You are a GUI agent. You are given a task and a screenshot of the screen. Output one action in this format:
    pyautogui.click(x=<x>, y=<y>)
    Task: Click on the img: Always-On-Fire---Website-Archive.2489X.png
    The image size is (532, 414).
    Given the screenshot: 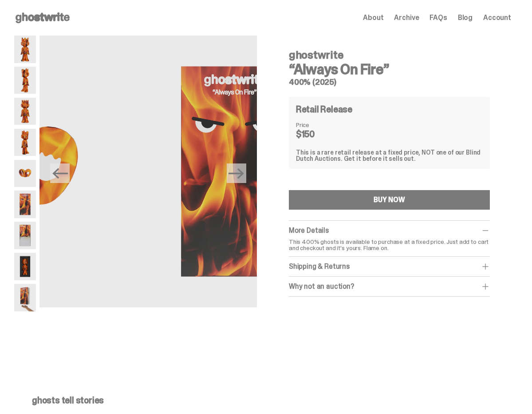 What is the action you would take?
    pyautogui.click(x=25, y=142)
    